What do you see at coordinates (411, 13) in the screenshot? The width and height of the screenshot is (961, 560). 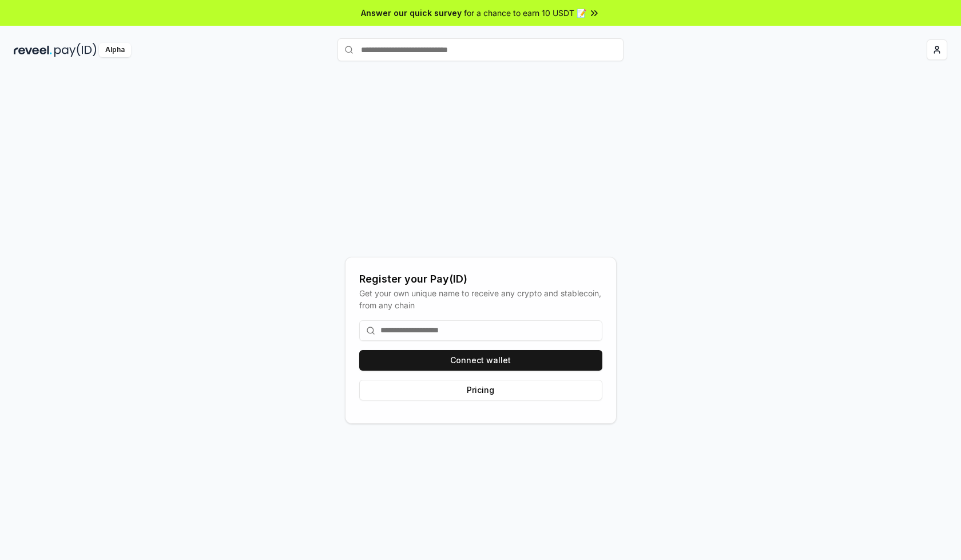 I see `span: Answer our quick survey` at bounding box center [411, 13].